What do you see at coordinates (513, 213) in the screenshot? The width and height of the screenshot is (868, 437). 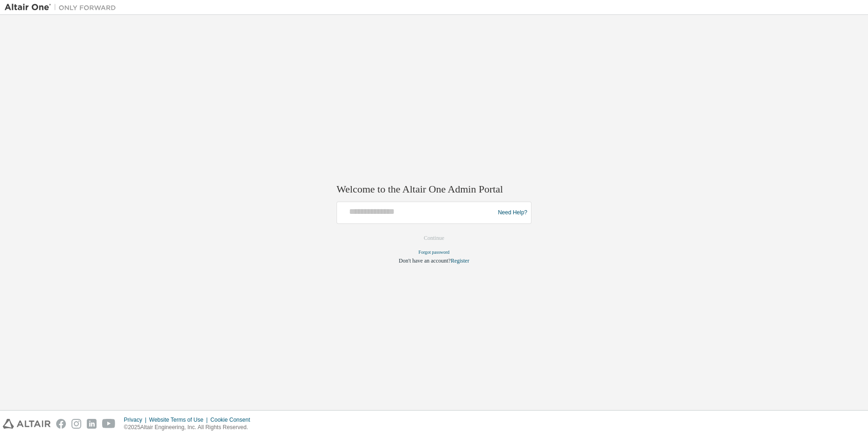 I see `a: Need Help?` at bounding box center [513, 213].